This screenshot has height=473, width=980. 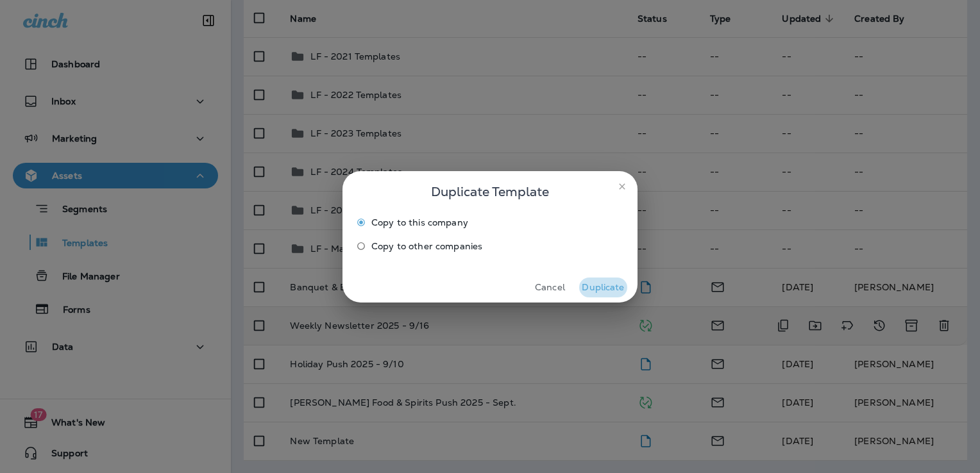 I want to click on span: Copy to this company, so click(x=420, y=222).